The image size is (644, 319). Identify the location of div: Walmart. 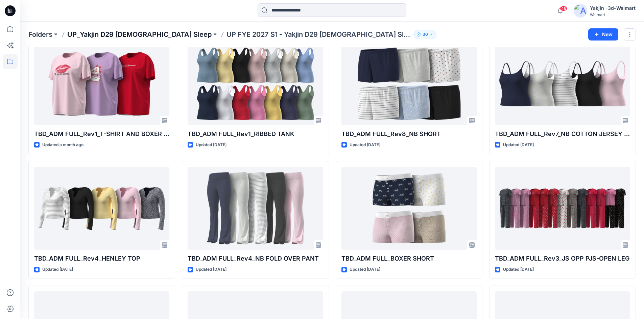
(613, 14).